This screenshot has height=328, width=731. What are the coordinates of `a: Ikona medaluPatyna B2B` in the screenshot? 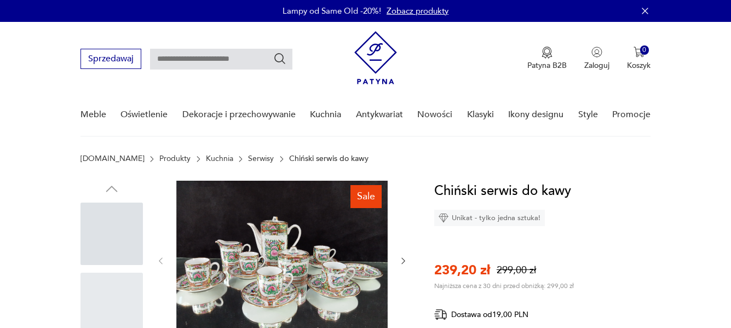 It's located at (547, 59).